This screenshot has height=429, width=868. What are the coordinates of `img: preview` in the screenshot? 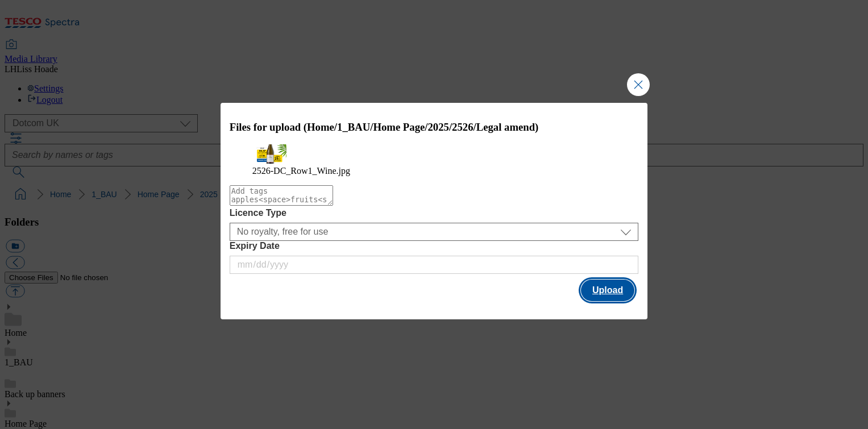 It's located at (269, 154).